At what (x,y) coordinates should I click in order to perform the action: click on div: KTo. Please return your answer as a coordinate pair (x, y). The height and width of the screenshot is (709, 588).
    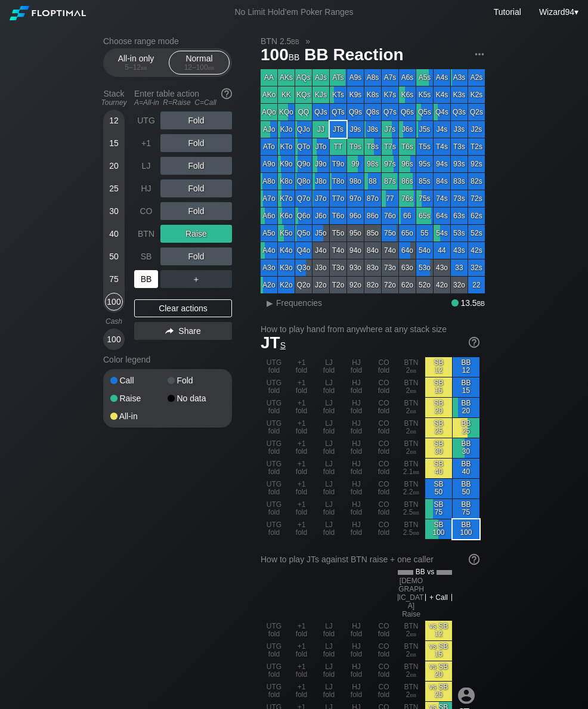
    Looking at the image, I should click on (286, 146).